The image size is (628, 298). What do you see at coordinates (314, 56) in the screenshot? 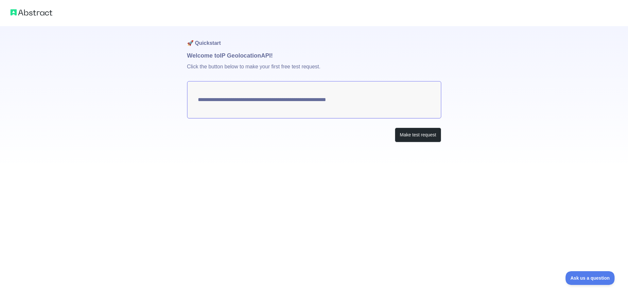
I see `h1: Welcome to IP Geolocation API!` at bounding box center [314, 56].